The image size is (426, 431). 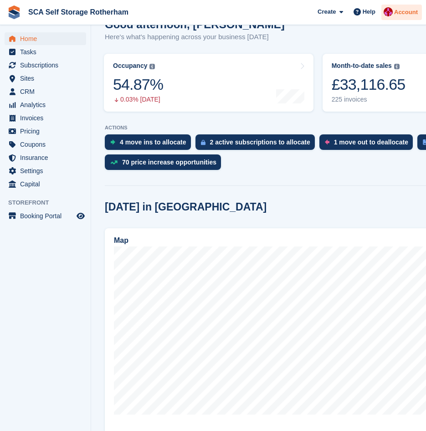 I want to click on a: SCA Self Storage Rotherham, so click(x=78, y=12).